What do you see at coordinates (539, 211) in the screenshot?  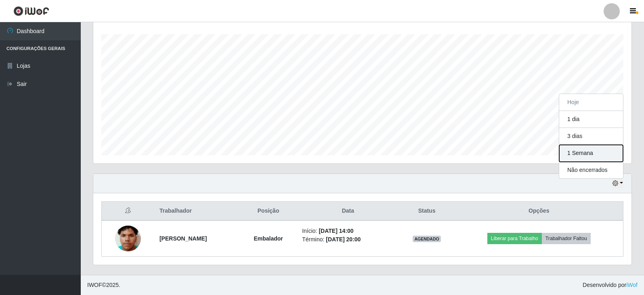 I see `th: Opções` at bounding box center [539, 211].